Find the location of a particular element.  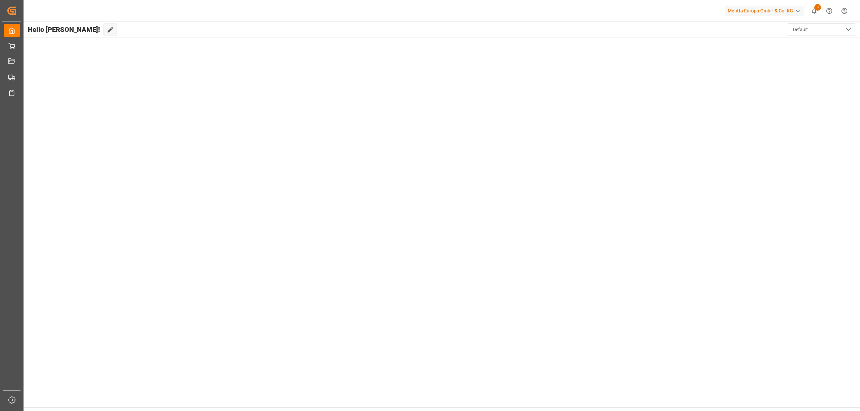

button: open menu is located at coordinates (821, 30).